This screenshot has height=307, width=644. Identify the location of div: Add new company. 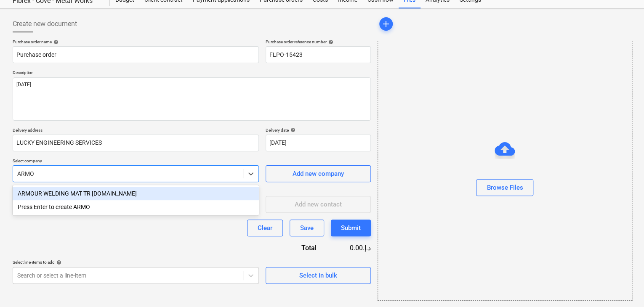
(318, 173).